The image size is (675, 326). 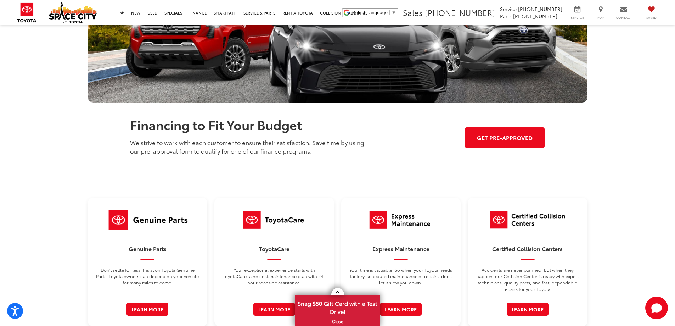 What do you see at coordinates (528, 279) in the screenshot?
I see `p: Accidents are never planned. But when they happen, our Collision Center is ready with expert tech...` at bounding box center [528, 279].